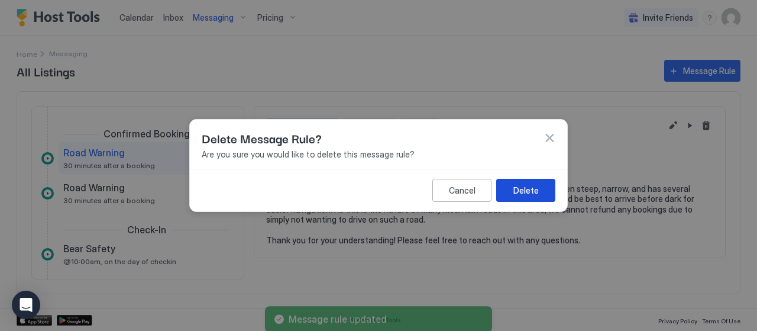 This screenshot has height=331, width=757. I want to click on span: Delete Message Rule?, so click(261, 138).